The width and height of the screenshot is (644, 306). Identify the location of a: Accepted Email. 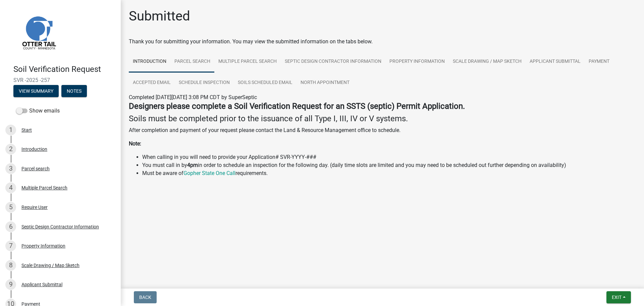
(152, 83).